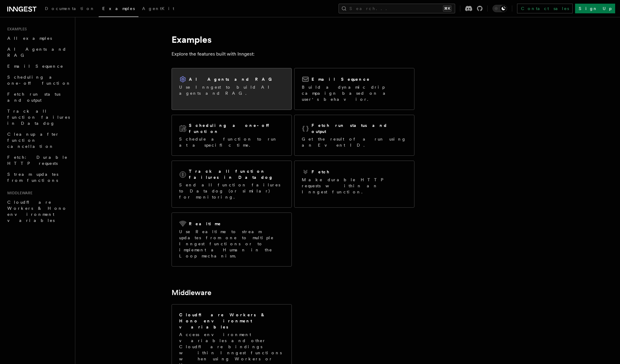 The width and height of the screenshot is (620, 364). What do you see at coordinates (38, 38) in the screenshot?
I see `a: All examples` at bounding box center [38, 38].